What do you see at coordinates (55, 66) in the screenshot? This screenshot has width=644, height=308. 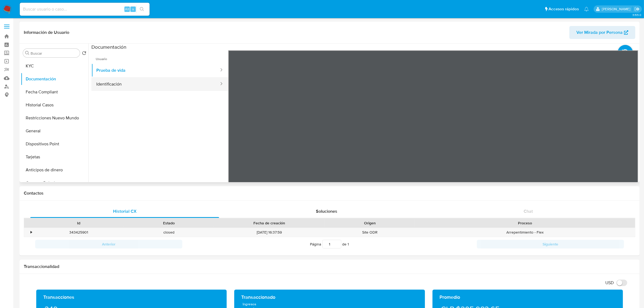 I see `button: KYC` at bounding box center [55, 66].